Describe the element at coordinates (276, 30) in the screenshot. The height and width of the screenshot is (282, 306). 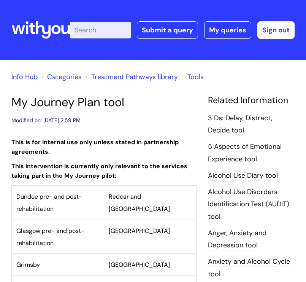
I see `a: Sign out` at that location.